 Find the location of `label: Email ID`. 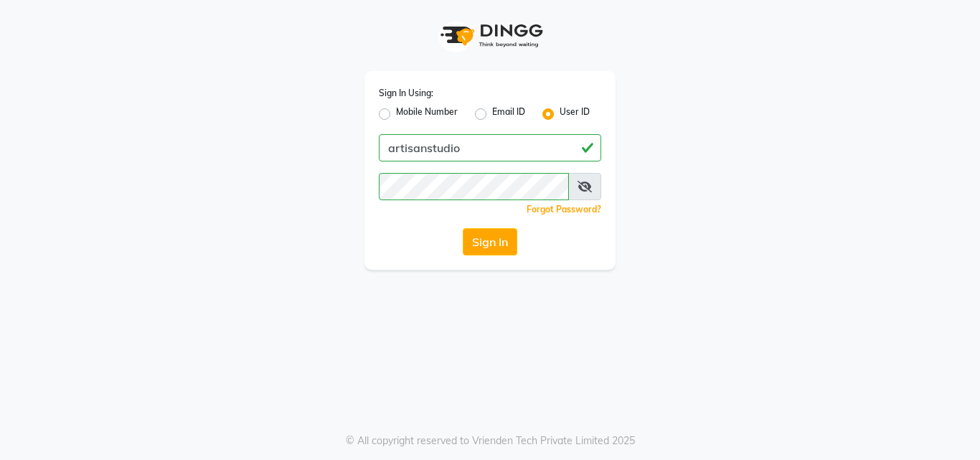

label: Email ID is located at coordinates (509, 114).